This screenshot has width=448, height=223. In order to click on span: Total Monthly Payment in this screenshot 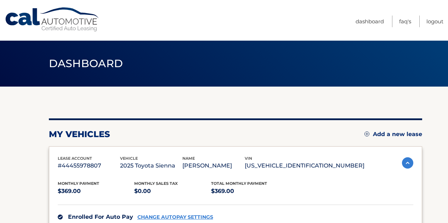, I will do `click(239, 184)`.